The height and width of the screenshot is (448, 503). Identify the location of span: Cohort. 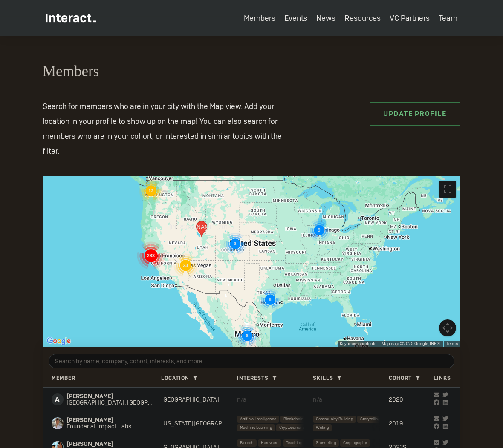
(401, 379).